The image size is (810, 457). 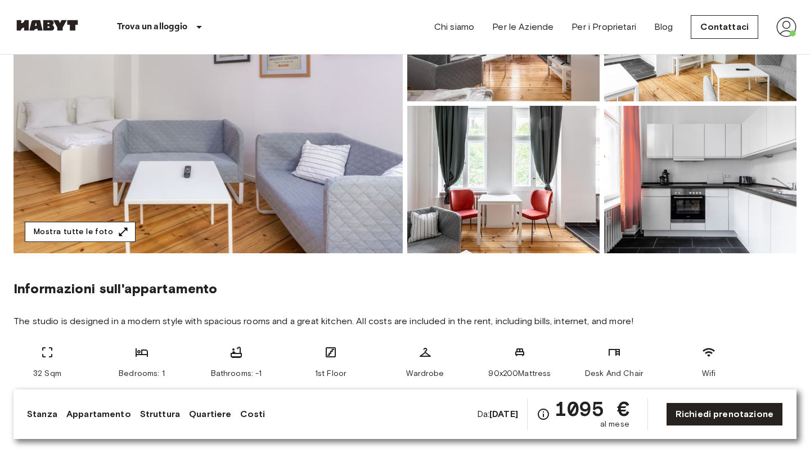 What do you see at coordinates (405, 321) in the screenshot?
I see `span: The studio is designed in a modern style with spacious rooms and a great kitchen. All costs are i...` at bounding box center [405, 321].